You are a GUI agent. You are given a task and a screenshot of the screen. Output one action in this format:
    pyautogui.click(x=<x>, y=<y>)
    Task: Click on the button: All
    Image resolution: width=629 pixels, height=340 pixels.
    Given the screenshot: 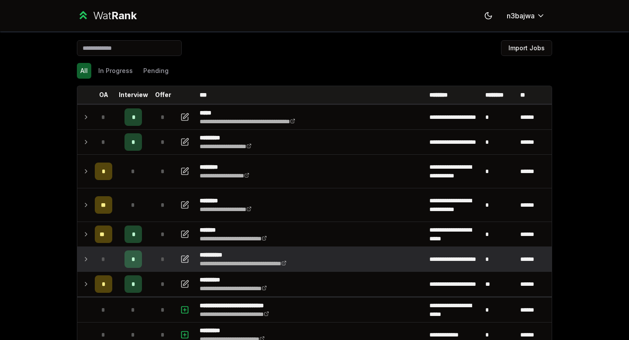 What is the action you would take?
    pyautogui.click(x=84, y=71)
    